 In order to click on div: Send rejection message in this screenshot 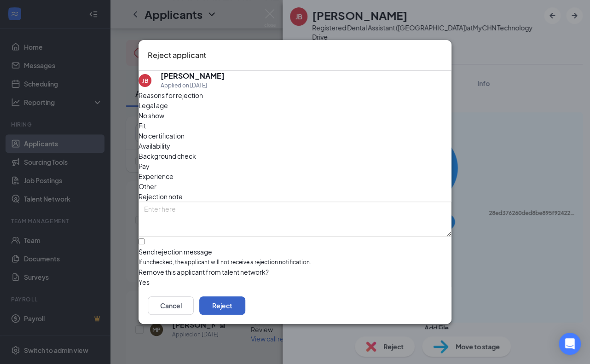, I will do `click(295, 252)`.